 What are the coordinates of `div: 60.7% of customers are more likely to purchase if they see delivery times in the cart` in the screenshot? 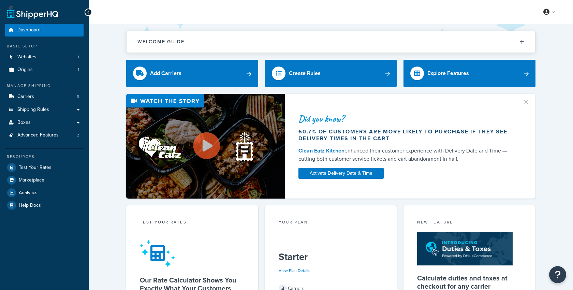 It's located at (406, 135).